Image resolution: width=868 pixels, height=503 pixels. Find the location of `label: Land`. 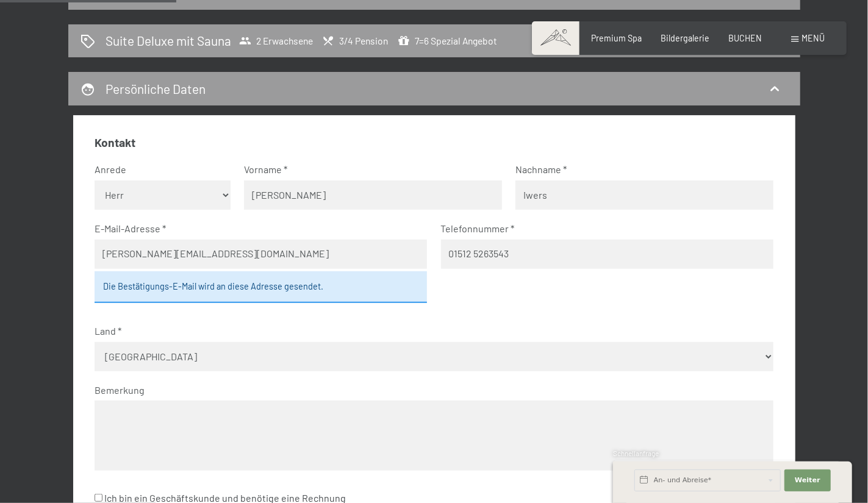

label: Land is located at coordinates (429, 331).